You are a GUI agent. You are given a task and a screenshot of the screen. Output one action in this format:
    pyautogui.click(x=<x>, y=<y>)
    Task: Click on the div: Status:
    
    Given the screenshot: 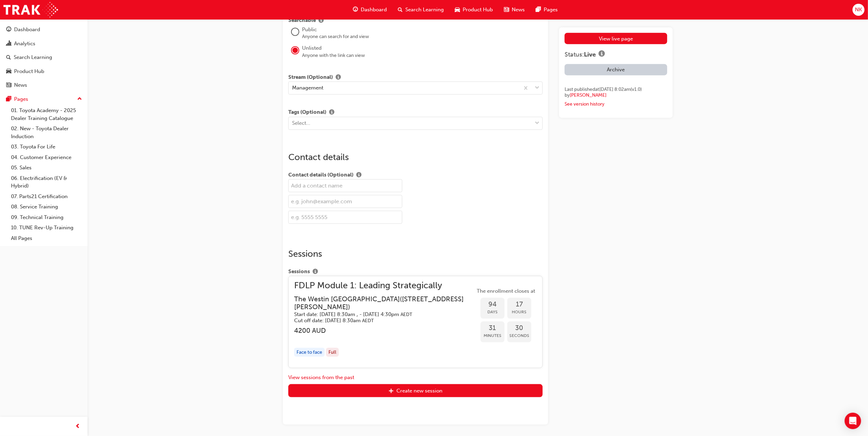 What is the action you would take?
    pyautogui.click(x=616, y=54)
    